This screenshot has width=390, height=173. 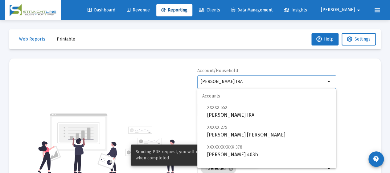 I want to click on button: Settings, so click(x=359, y=39).